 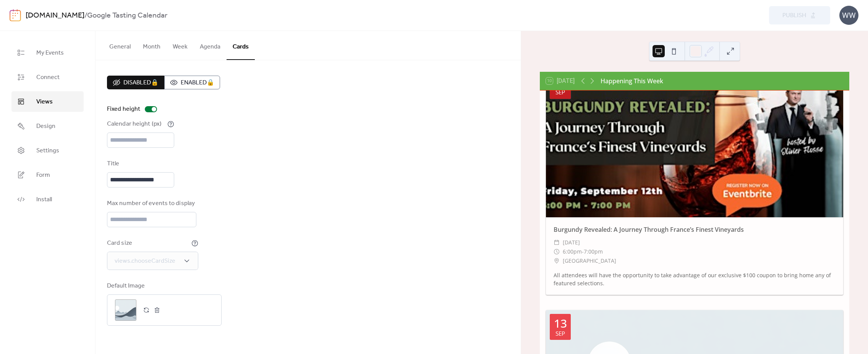 I want to click on div: WW, so click(x=849, y=15).